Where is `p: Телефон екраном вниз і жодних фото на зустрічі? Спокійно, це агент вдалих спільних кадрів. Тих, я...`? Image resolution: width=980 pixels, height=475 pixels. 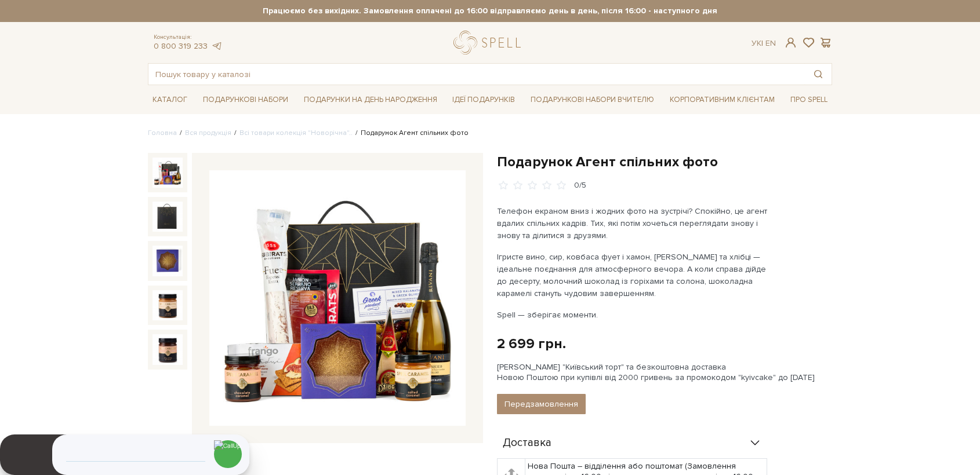 p: Телефон екраном вниз і жодних фото на зустрічі? Спокійно, це агент вдалих спільних кадрів. Тих, я... is located at coordinates (632, 223).